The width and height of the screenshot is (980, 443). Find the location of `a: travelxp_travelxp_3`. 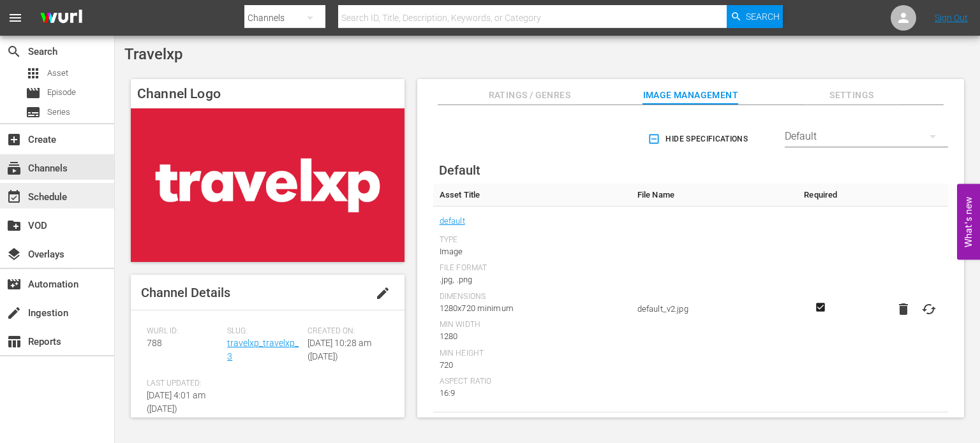

a: travelxp_travelxp_3 is located at coordinates (263, 350).